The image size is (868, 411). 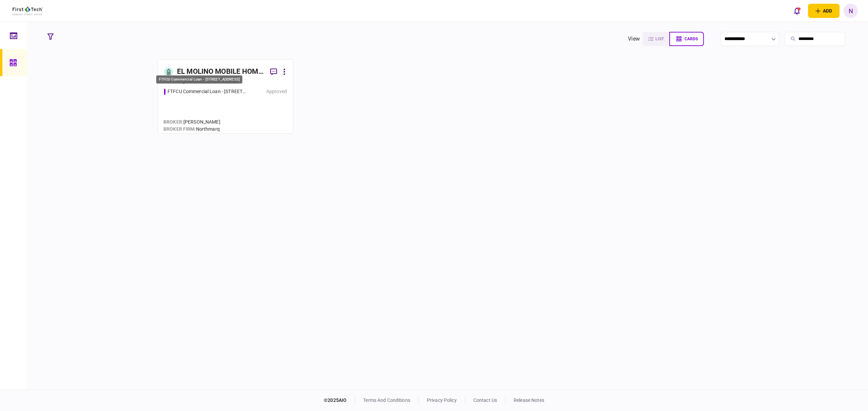 What do you see at coordinates (851, 11) in the screenshot?
I see `div: N` at bounding box center [851, 11].